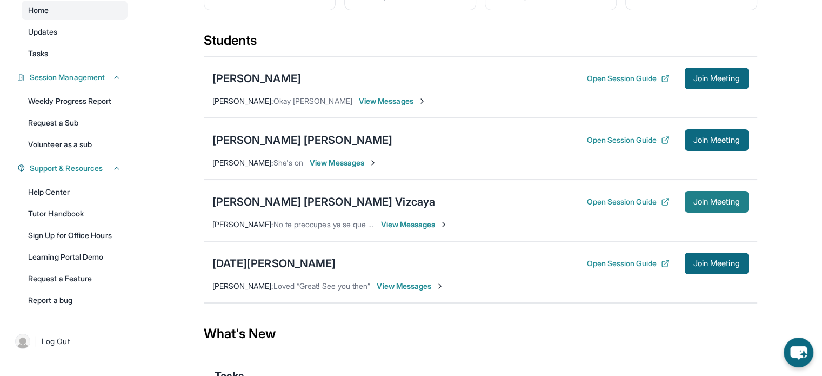 Image resolution: width=822 pixels, height=376 pixels. What do you see at coordinates (75, 32) in the screenshot?
I see `a: Updates` at bounding box center [75, 32].